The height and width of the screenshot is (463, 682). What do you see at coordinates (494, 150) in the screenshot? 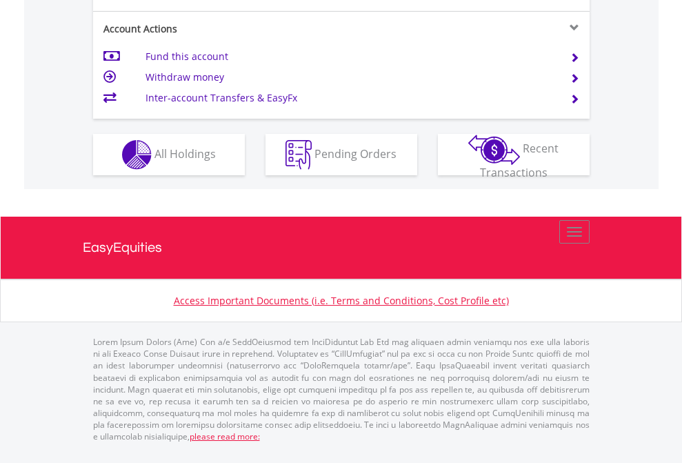
I see `img: transactions-zar-wht.png` at bounding box center [494, 150].